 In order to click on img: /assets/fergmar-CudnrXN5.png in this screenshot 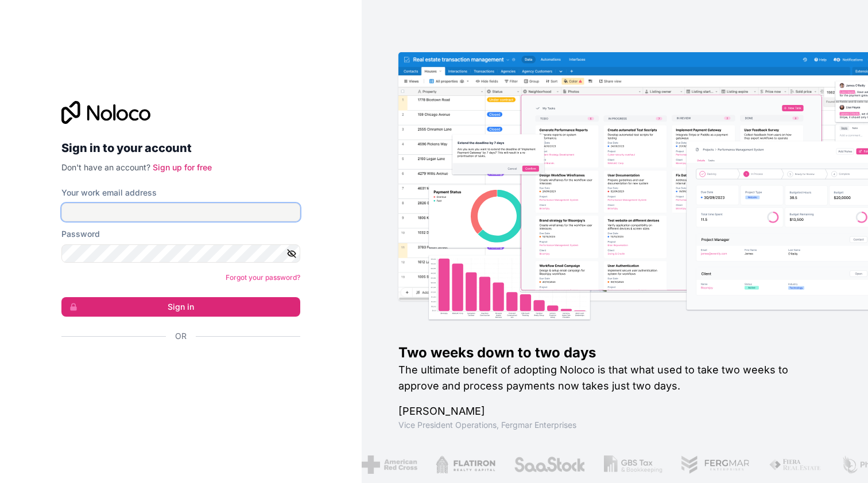, I will do `click(714, 465)`.